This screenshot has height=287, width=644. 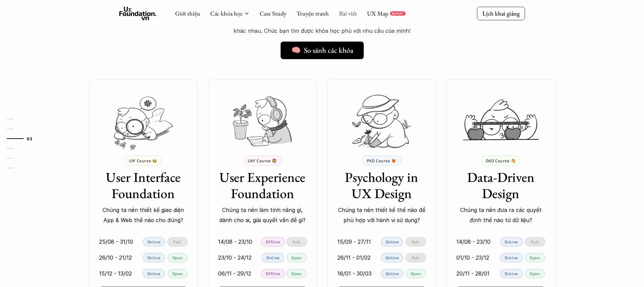 What do you see at coordinates (312, 13) in the screenshot?
I see `a: Truyện tranh` at bounding box center [312, 13].